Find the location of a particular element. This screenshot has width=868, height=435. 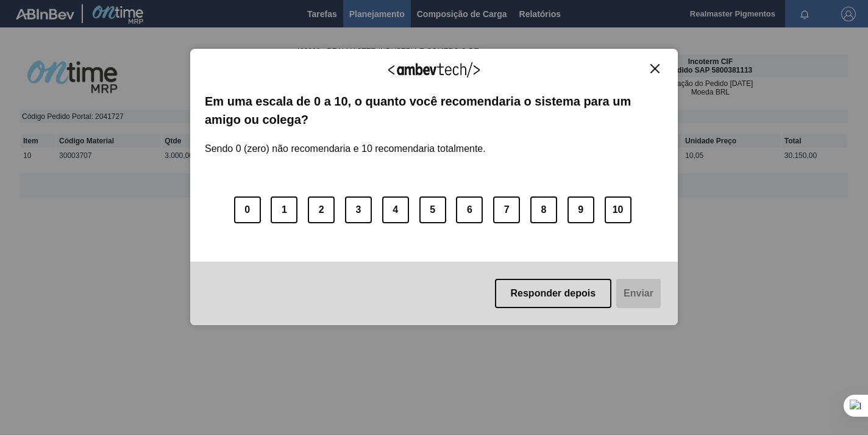

button: 9 is located at coordinates (581, 210).